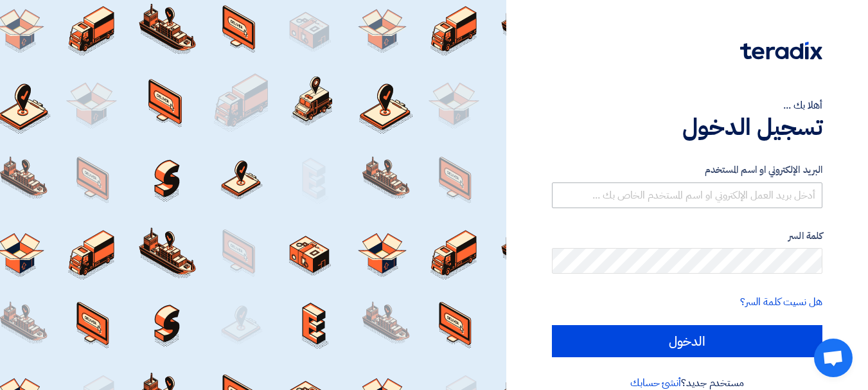 This screenshot has width=868, height=390. I want to click on h1: تسجيل الدخول, so click(687, 127).